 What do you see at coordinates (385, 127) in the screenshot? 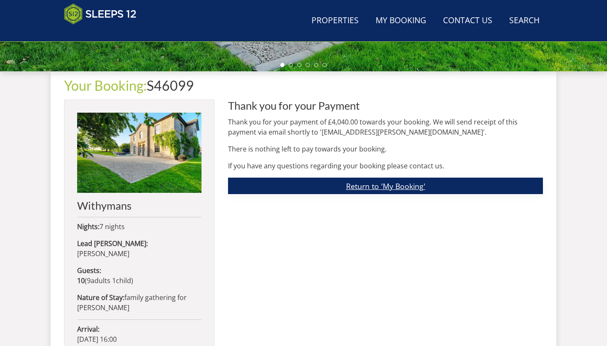
I see `p: Thank you for your payment of £4,040.00 towards your booking. We will send receipt of this paymen...` at bounding box center [385, 127].